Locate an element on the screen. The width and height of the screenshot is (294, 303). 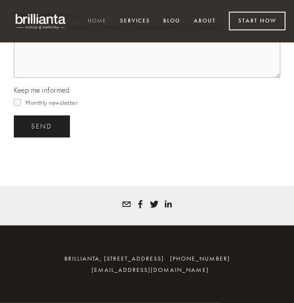
a: Tatyana Bolotnikov White is located at coordinates (141, 204).